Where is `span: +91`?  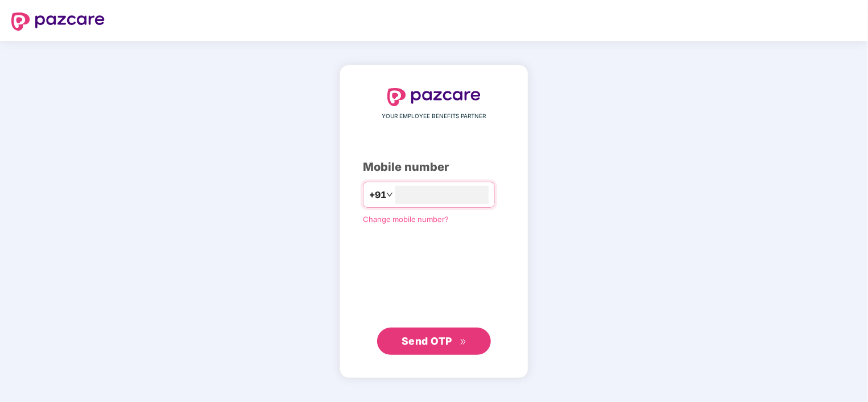 span: +91 is located at coordinates (378, 195).